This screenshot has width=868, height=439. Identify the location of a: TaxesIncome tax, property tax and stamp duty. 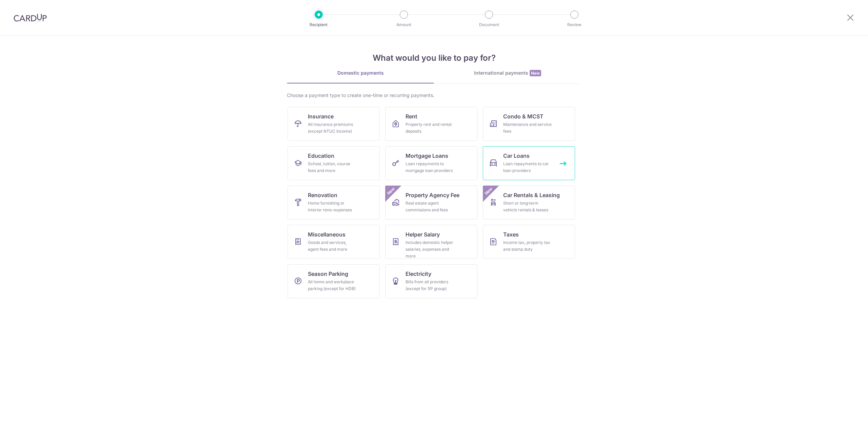
(529, 241).